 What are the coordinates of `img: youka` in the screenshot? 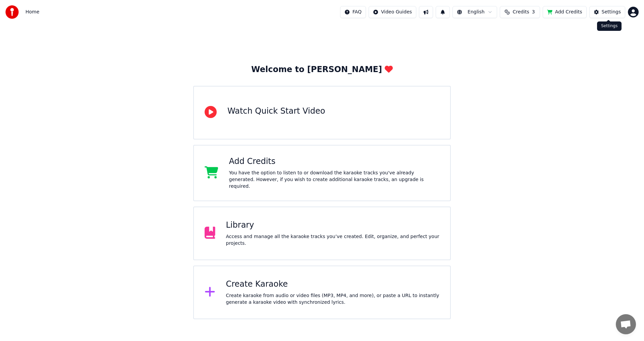 It's located at (12, 12).